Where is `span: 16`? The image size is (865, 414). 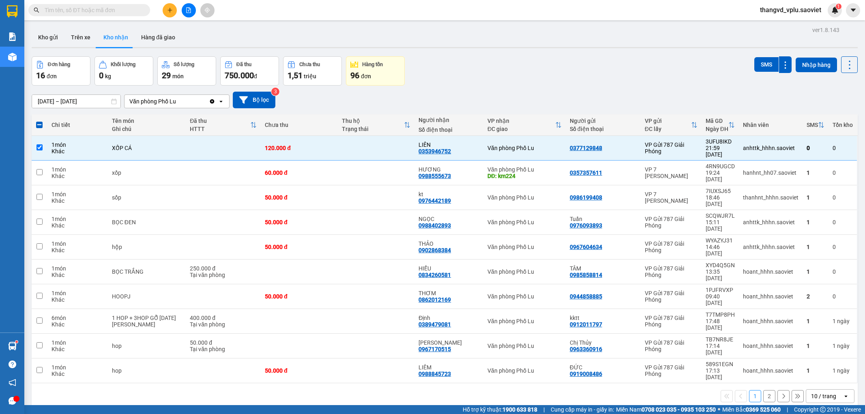 span: 16 is located at coordinates (41, 75).